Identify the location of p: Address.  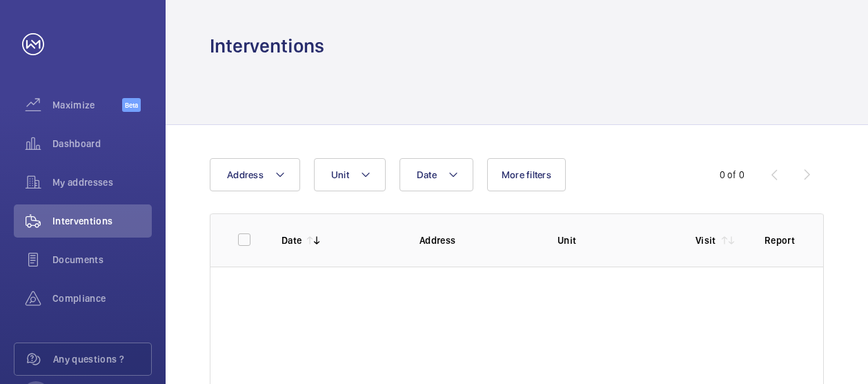
(478, 240).